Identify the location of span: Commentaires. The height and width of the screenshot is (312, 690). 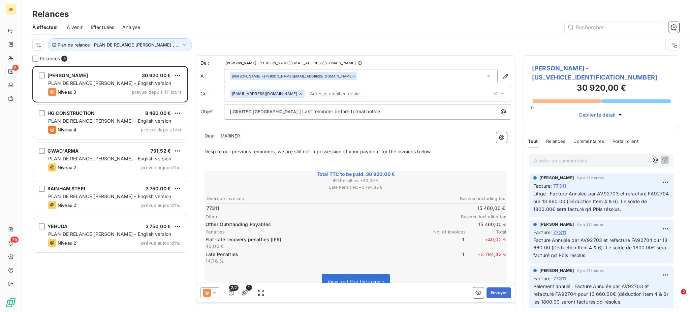
(589, 141).